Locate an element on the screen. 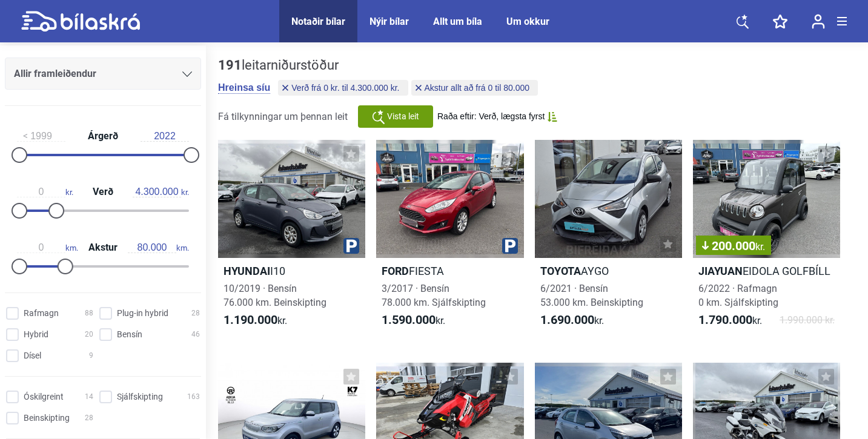  b: Ford is located at coordinates (395, 271).